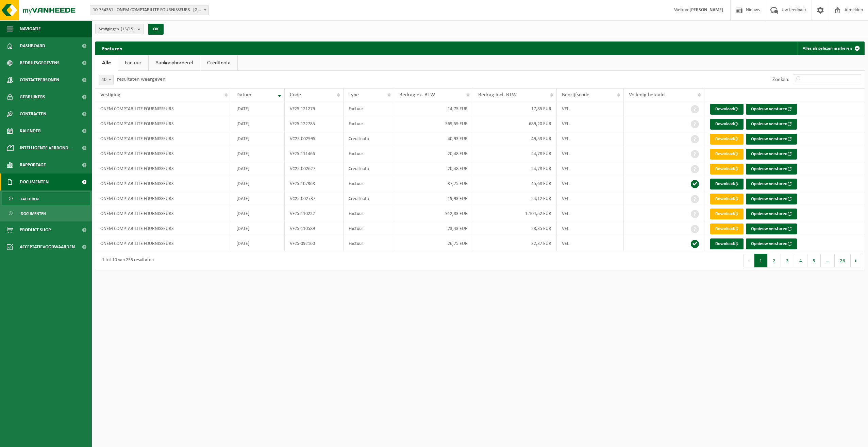 The width and height of the screenshot is (868, 447). Describe the element at coordinates (515, 244) in the screenshot. I see `td: 32,37 EUR` at that location.